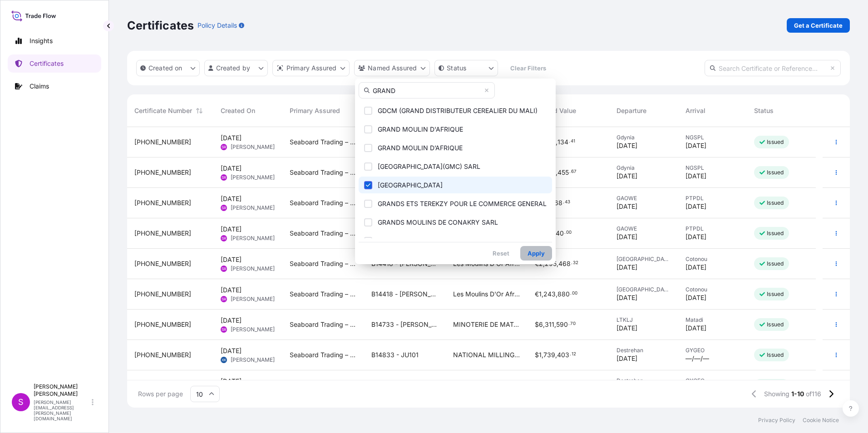  I want to click on button: GRAND MOULIN D'AFRIQUE, so click(455, 129).